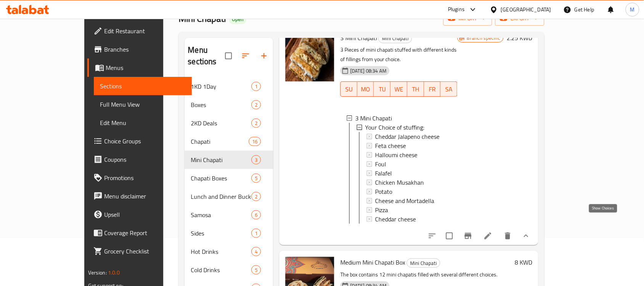 This screenshot has height=286, width=644. What do you see at coordinates (140, 233) in the screenshot?
I see `a: Coverage Report` at bounding box center [140, 233].